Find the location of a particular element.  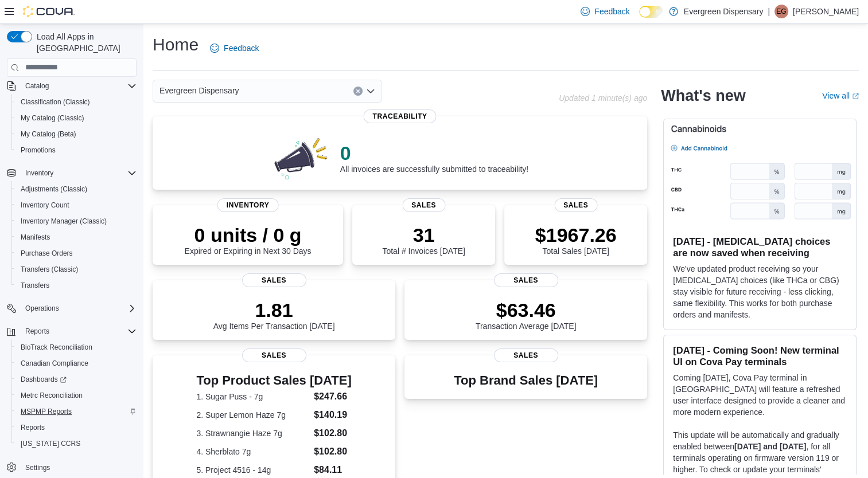

a: Feedback is located at coordinates (234, 48).